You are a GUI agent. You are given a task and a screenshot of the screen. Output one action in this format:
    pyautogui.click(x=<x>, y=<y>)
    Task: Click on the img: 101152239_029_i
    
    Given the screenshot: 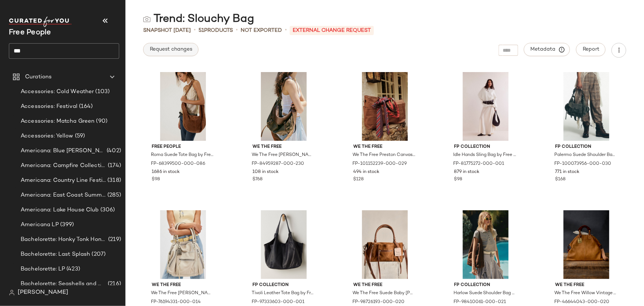 What is the action you would take?
    pyautogui.click(x=385, y=107)
    